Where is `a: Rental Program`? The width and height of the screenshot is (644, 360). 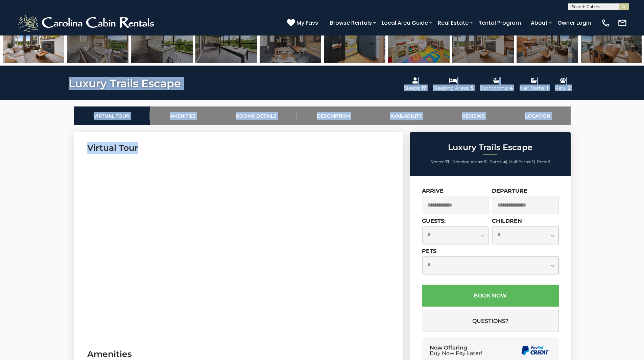 a: Rental Program is located at coordinates (500, 23).